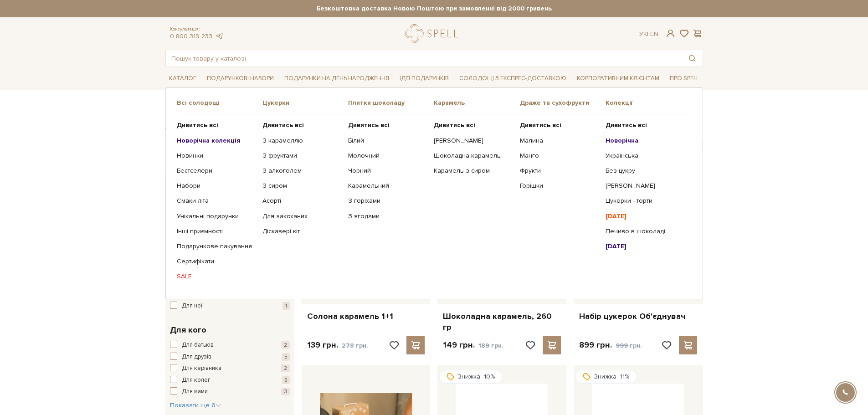 Image resolution: width=868 pixels, height=415 pixels. What do you see at coordinates (202, 369) in the screenshot?
I see `span: Для керівника` at bounding box center [202, 369].